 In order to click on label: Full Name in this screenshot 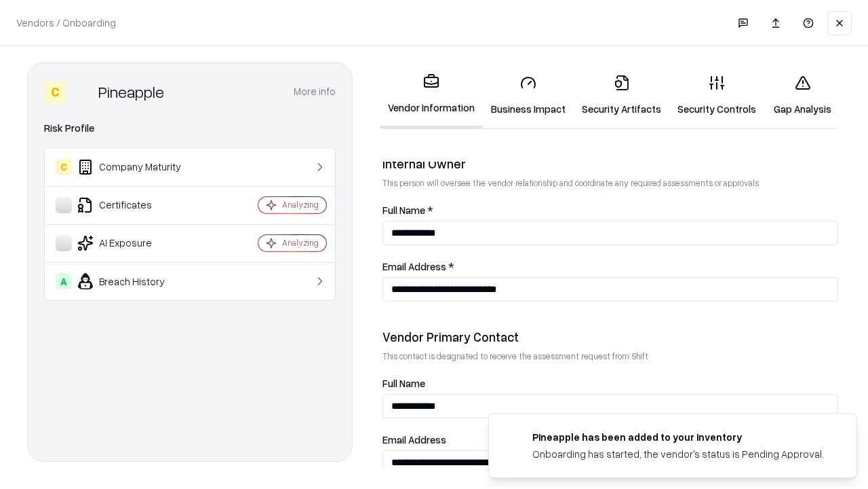, I will do `click(610, 382)`.